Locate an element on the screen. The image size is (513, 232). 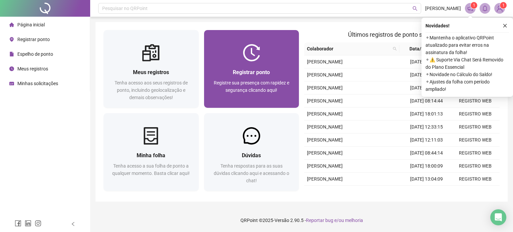
a: Registrar pontoRegistre sua presença com rapidez e segurança clicando aqui! is located at coordinates (251, 69).